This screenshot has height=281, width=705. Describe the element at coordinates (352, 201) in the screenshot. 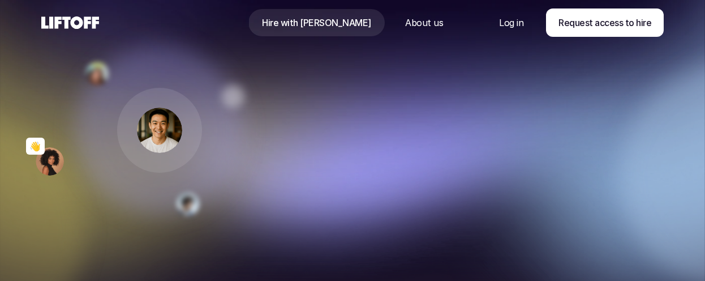

I see `p: You’re hiring` at that location.